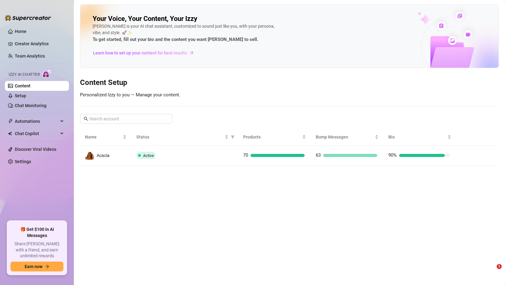 The width and height of the screenshot is (505, 285). I want to click on img: Acacia, so click(89, 155).